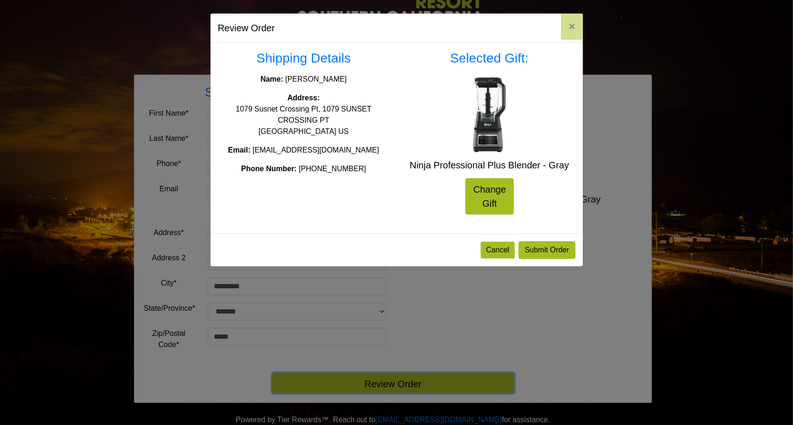 This screenshot has height=425, width=793. Describe the element at coordinates (269, 168) in the screenshot. I see `strong: Phone Number:` at that location.